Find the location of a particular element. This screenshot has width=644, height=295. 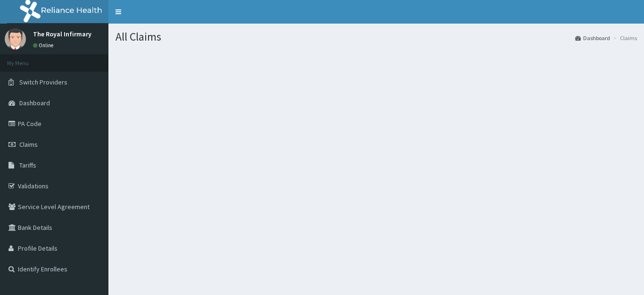

span: Dashboard is located at coordinates (35, 103).